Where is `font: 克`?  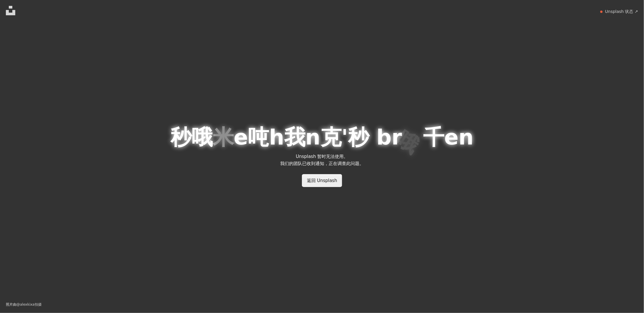
font: 克 is located at coordinates (331, 137).